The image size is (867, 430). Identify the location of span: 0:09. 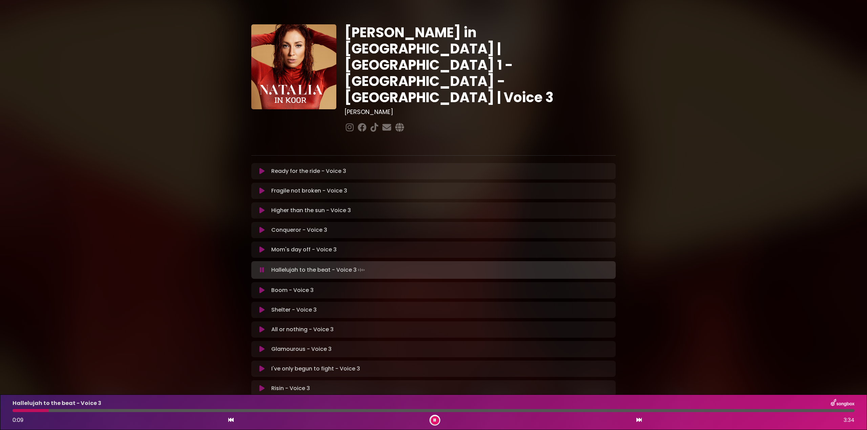
(18, 420).